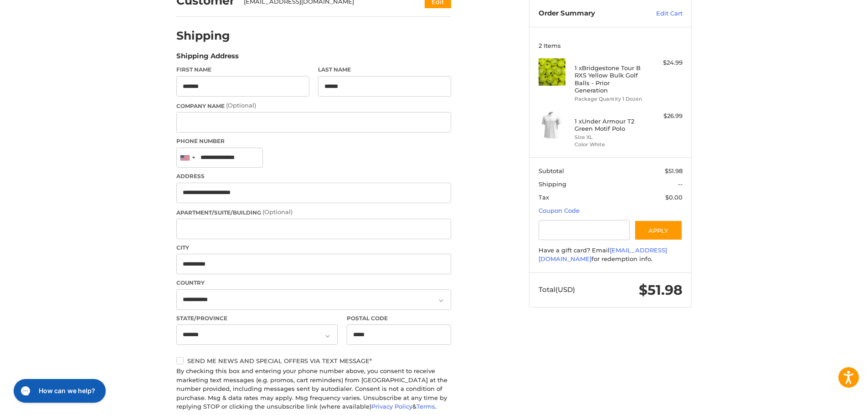 The height and width of the screenshot is (415, 868). I want to click on button: Gorgias live chat, so click(51, 15).